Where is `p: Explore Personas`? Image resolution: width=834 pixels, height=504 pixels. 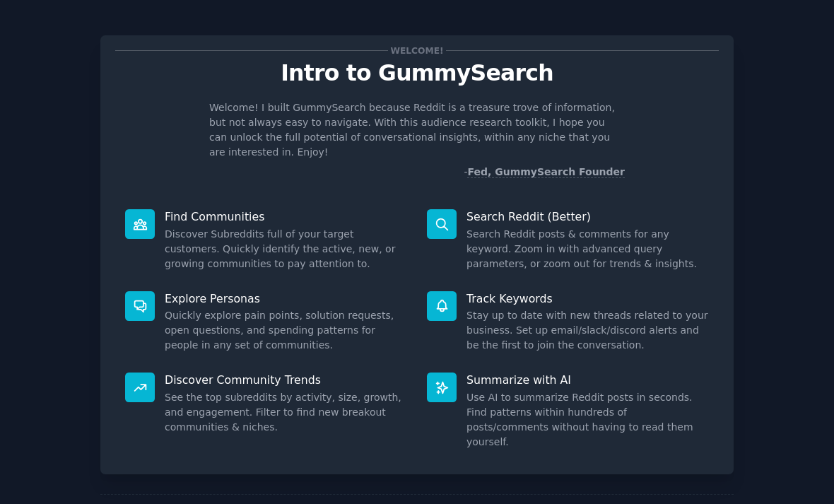
p: Explore Personas is located at coordinates (286, 298).